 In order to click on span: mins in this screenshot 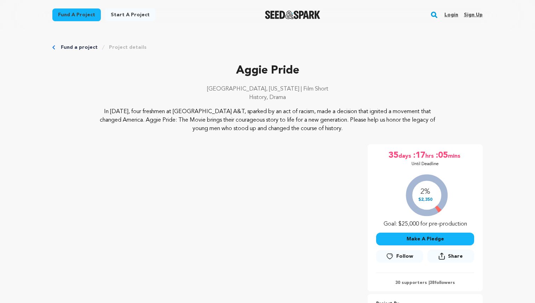, I will do `click(455, 156)`.